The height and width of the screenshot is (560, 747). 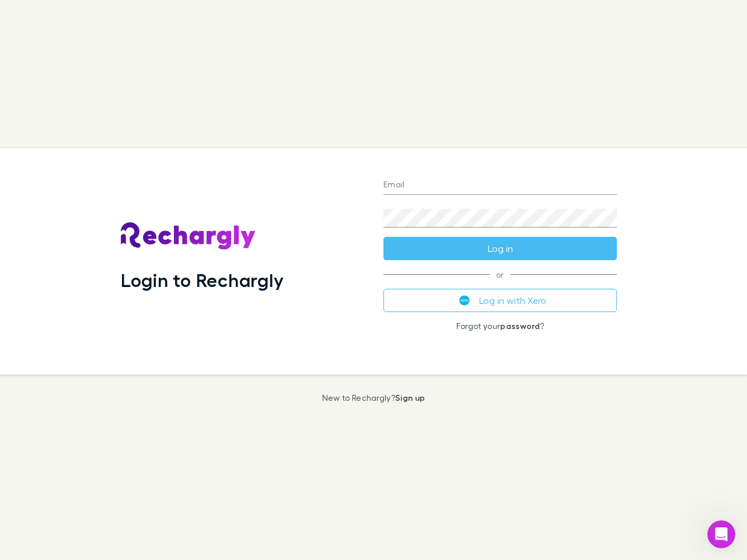 What do you see at coordinates (464, 300) in the screenshot?
I see `img: Xero's logo` at bounding box center [464, 300].